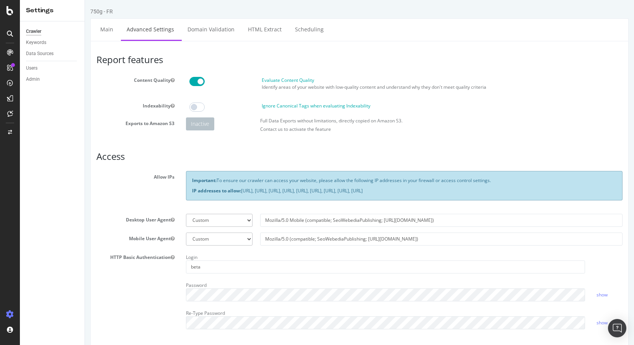 The height and width of the screenshot is (345, 634). Describe the element at coordinates (52, 68) in the screenshot. I see `a: Users` at that location.